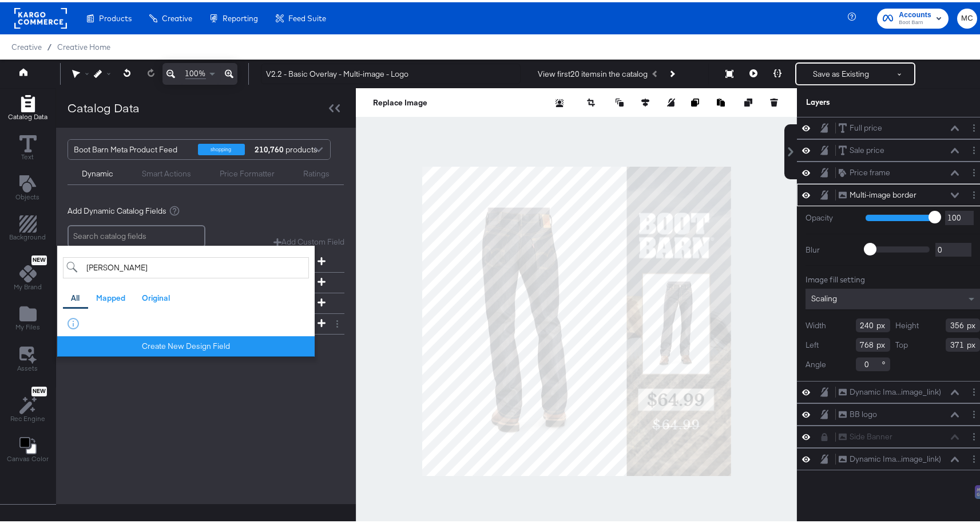  I want to click on button: Add Text, so click(28, 186).